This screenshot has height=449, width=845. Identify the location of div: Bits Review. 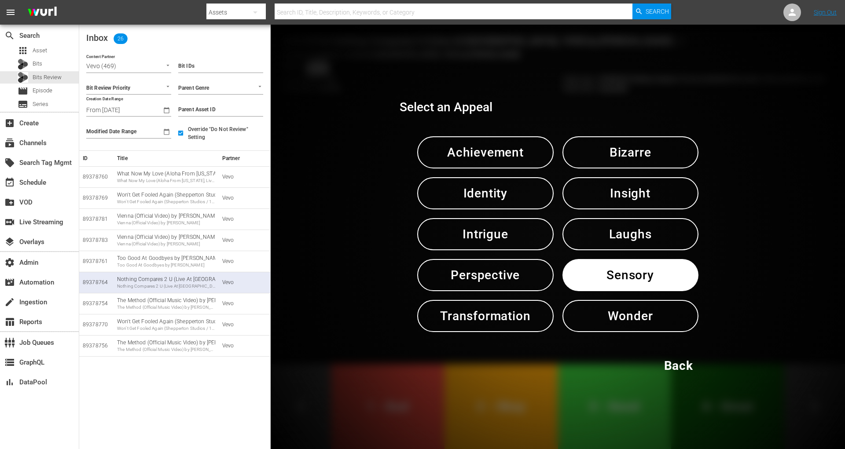
(23, 77).